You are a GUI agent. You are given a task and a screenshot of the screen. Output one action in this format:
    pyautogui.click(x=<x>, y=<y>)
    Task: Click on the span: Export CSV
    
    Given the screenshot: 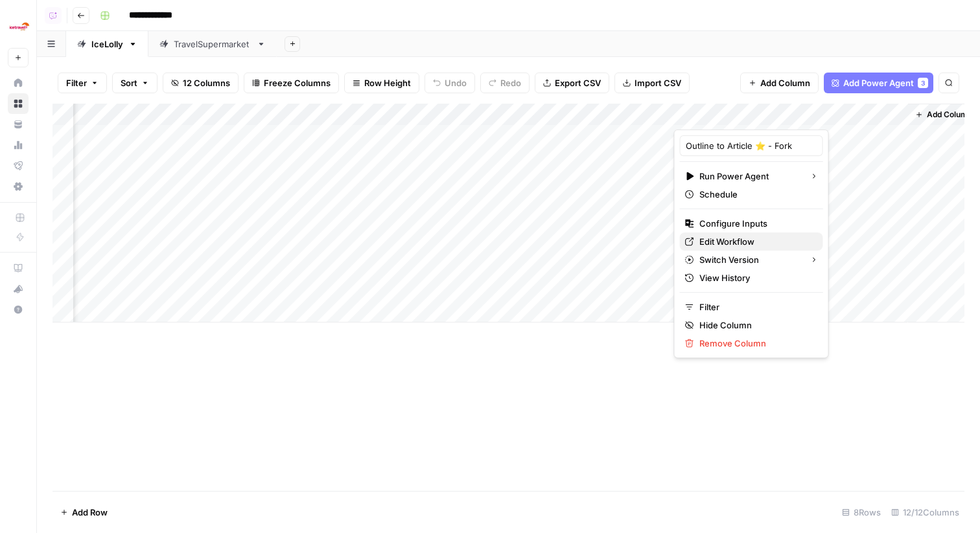 What is the action you would take?
    pyautogui.click(x=577, y=83)
    